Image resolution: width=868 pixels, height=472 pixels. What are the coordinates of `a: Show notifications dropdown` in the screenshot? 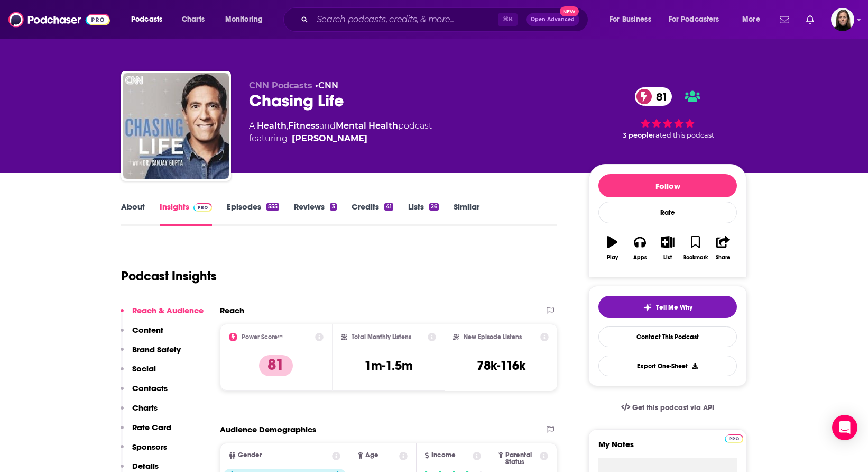 It's located at (810, 20).